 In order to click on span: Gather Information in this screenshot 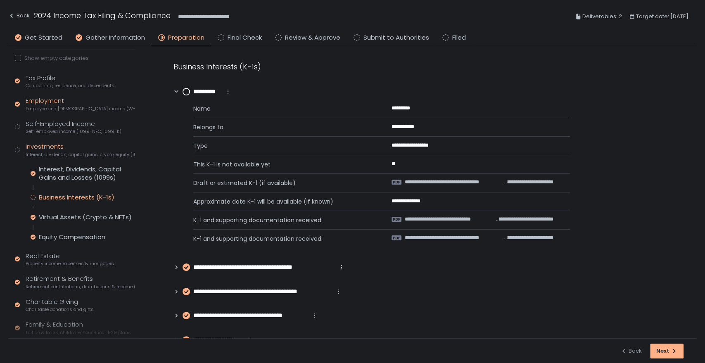, I will do `click(115, 38)`.